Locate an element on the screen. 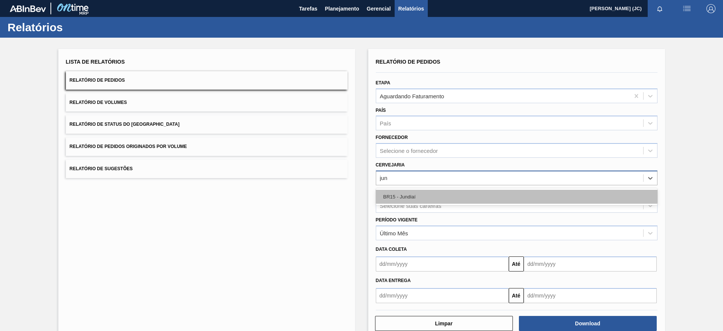  label: Fornecedor is located at coordinates (391, 137).